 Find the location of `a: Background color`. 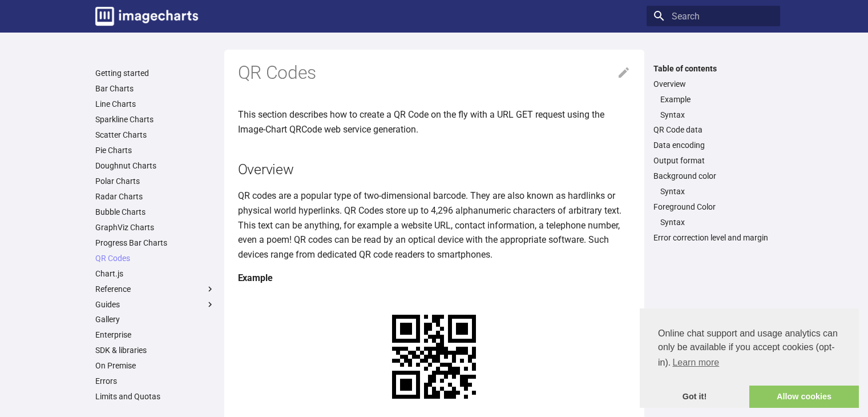

a: Background color is located at coordinates (713, 176).